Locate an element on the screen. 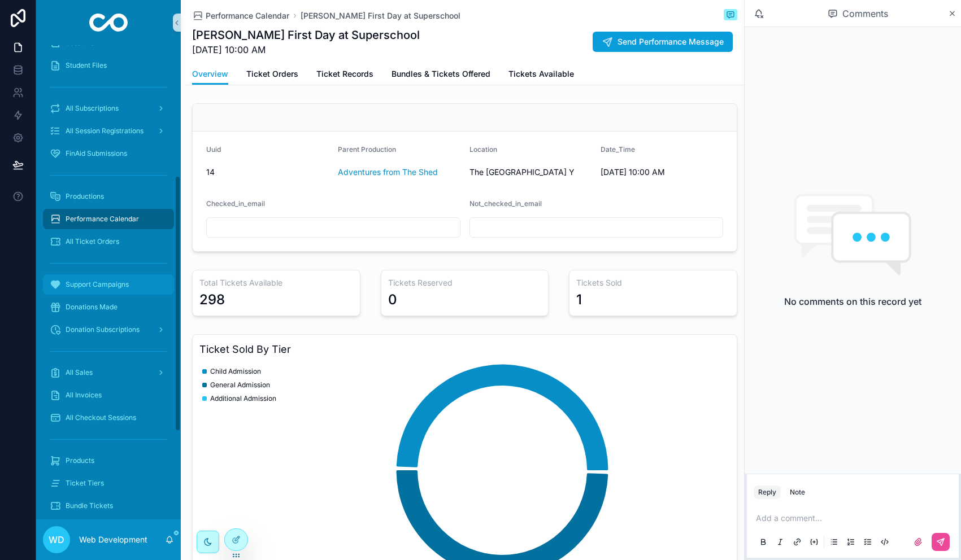 This screenshot has height=560, width=961. span: Date_Time is located at coordinates (617, 149).